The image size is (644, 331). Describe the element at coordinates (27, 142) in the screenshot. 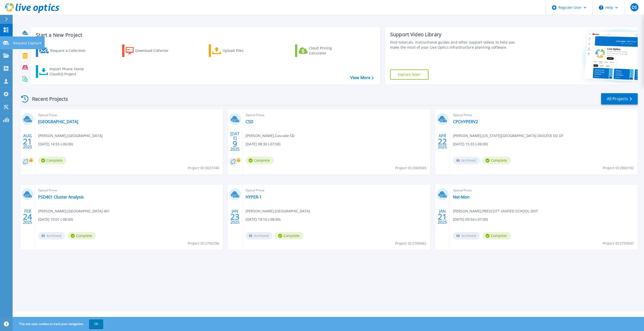

I see `div: AUG 2025` at that location.